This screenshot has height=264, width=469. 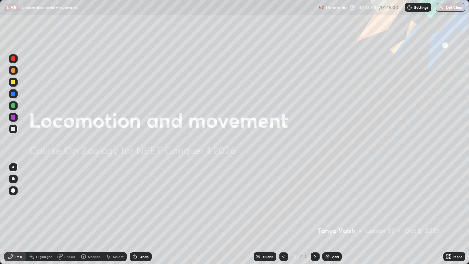 What do you see at coordinates (49, 7) in the screenshot?
I see `p: Locomotion and movement` at bounding box center [49, 7].